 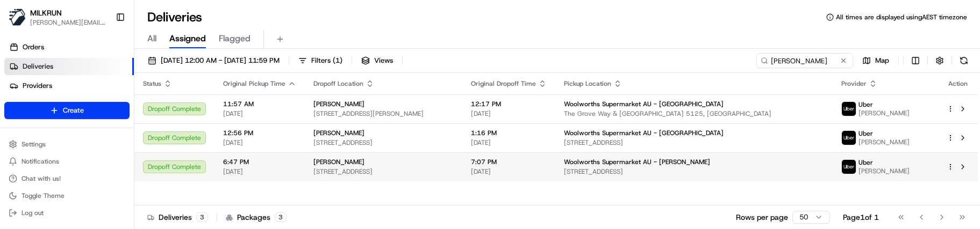 What do you see at coordinates (853, 83) in the screenshot?
I see `span: Provider` at bounding box center [853, 83].